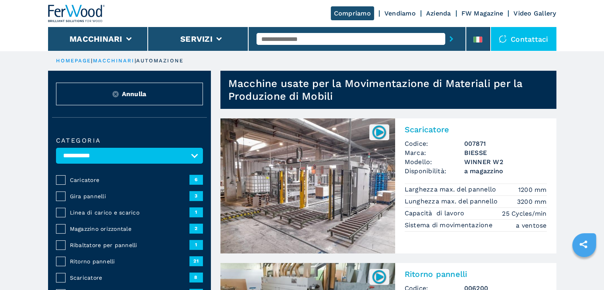 The width and height of the screenshot is (604, 290). I want to click on span: Ribaltatore per pannelli, so click(129, 245).